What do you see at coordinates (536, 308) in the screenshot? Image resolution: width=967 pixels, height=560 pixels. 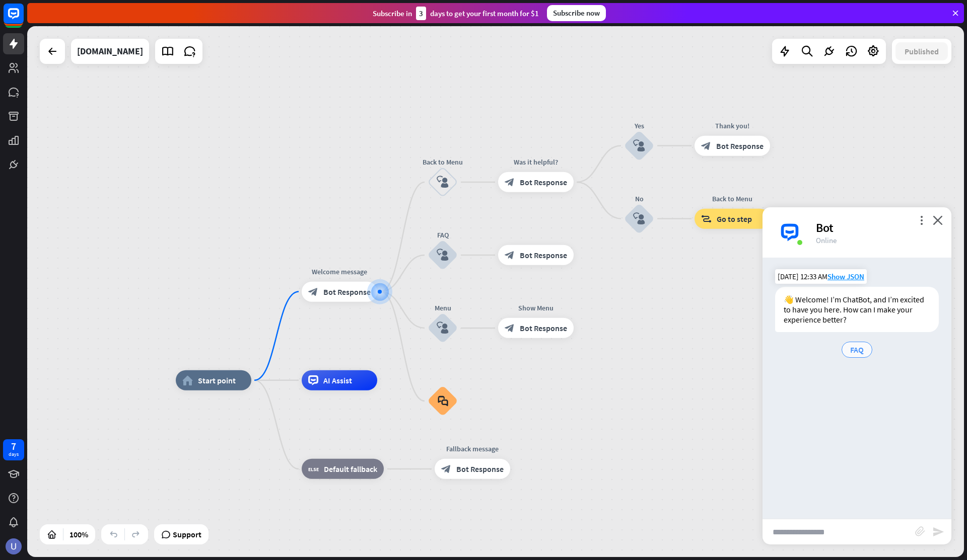 I see `div: Show Menu` at bounding box center [536, 308].